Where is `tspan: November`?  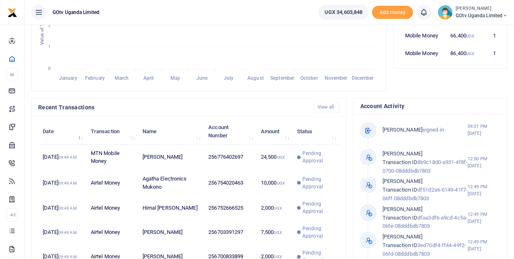
tspan: November is located at coordinates (335, 78).